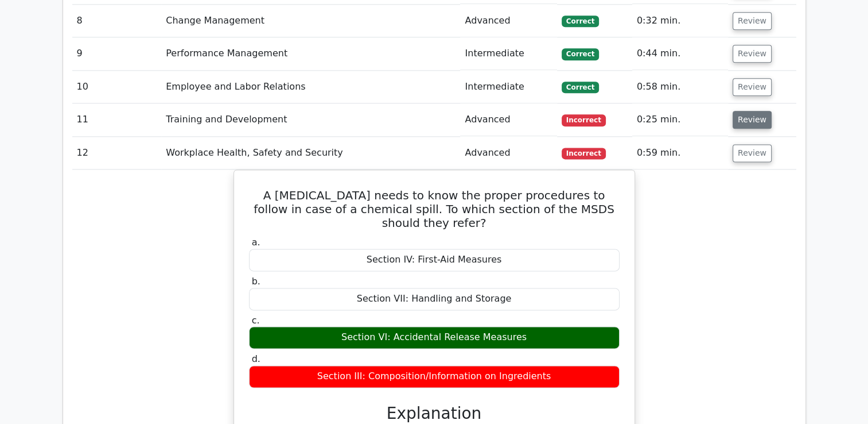 The image size is (868, 424). What do you see at coordinates (435, 337) in the screenshot?
I see `div: Section VI: Accidental Release Measures` at bounding box center [435, 337].